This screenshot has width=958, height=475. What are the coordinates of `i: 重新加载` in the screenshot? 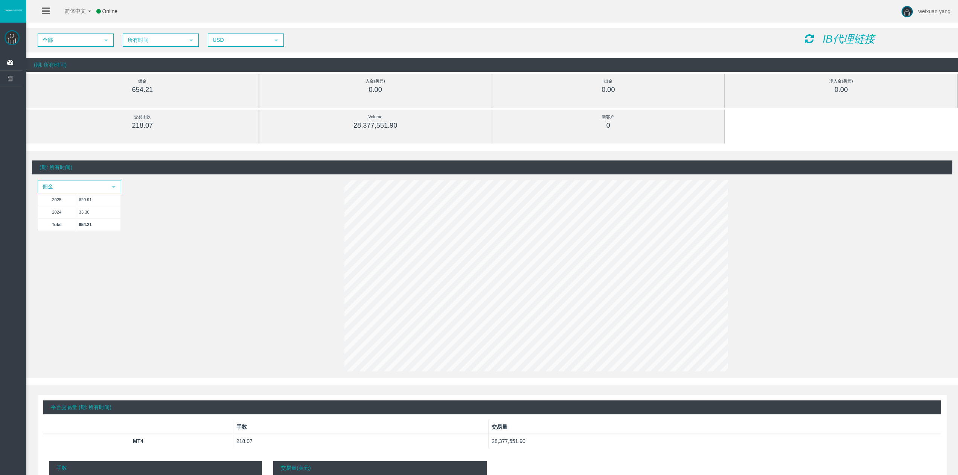 It's located at (810, 39).